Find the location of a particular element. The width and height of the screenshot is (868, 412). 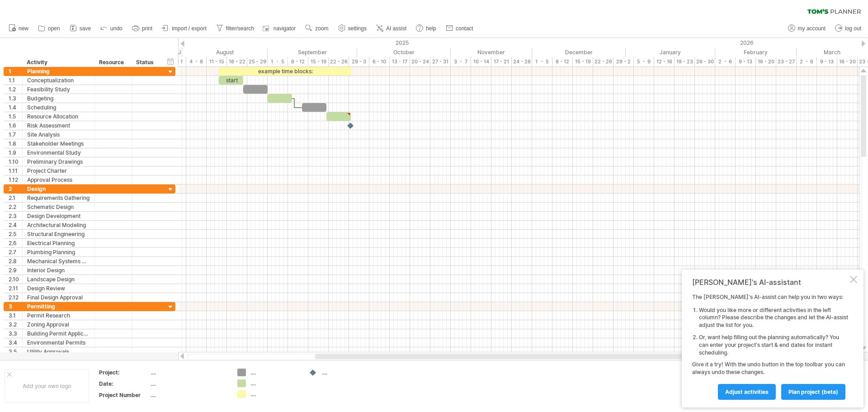

div: Scheduling is located at coordinates (58, 107).